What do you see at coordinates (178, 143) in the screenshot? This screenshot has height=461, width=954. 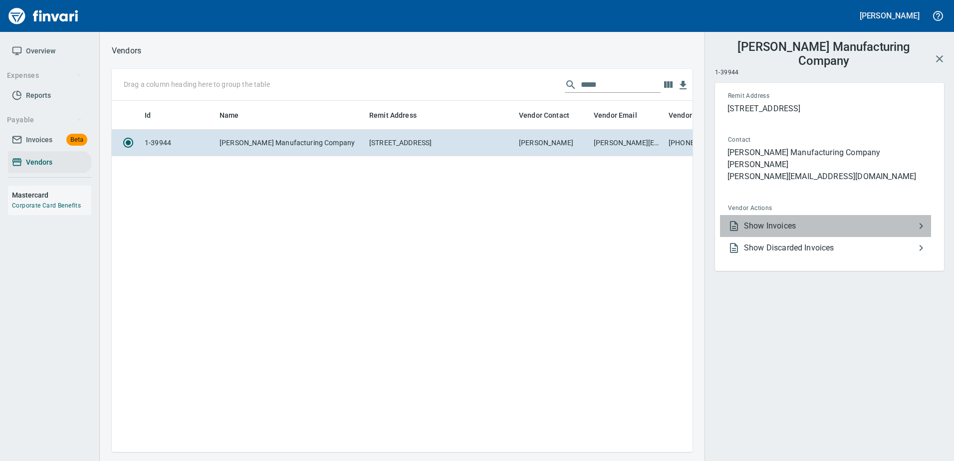 I see `td: 1-39944` at bounding box center [178, 143].